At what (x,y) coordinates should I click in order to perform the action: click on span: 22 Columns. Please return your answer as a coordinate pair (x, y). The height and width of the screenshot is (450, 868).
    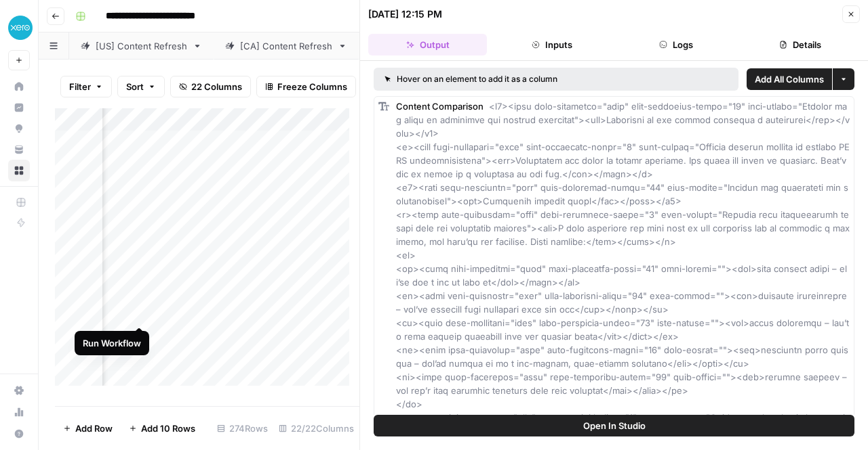
    Looking at the image, I should click on (216, 86).